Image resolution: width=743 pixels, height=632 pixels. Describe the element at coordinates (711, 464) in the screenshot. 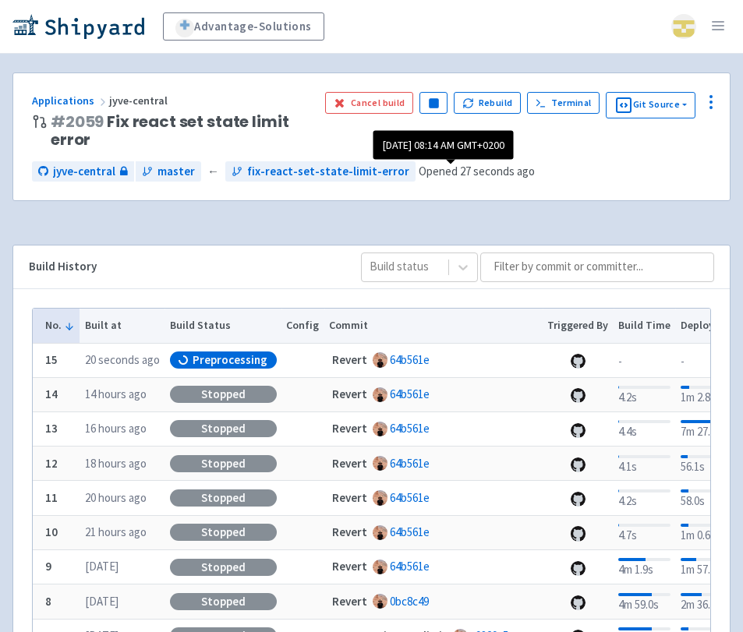

I see `div: 56.1s` at that location.